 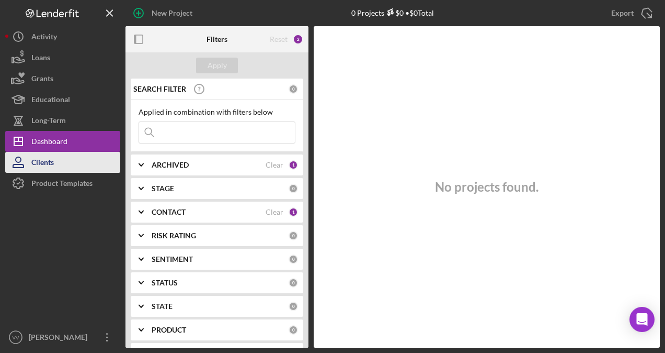 What do you see at coordinates (63, 58) in the screenshot?
I see `button: Loans` at bounding box center [63, 58].